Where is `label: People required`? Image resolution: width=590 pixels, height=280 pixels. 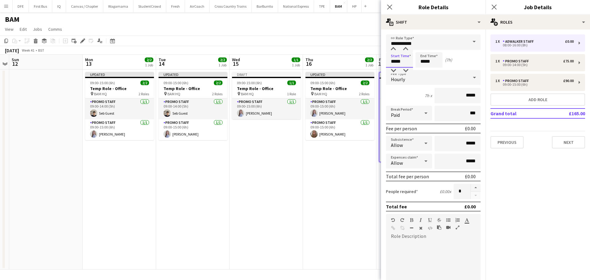 label: People required is located at coordinates (402, 191).